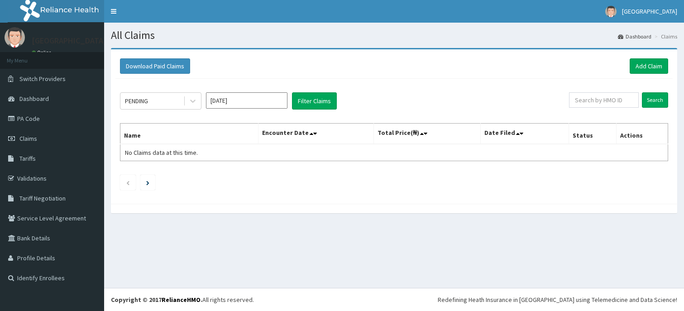 The image size is (684, 311). Describe the element at coordinates (643, 134) in the screenshot. I see `th: Actions` at that location.